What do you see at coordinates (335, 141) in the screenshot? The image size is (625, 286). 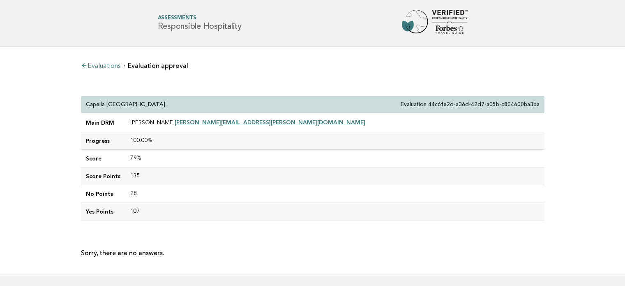 I see `td: 100.00%` at bounding box center [335, 141].